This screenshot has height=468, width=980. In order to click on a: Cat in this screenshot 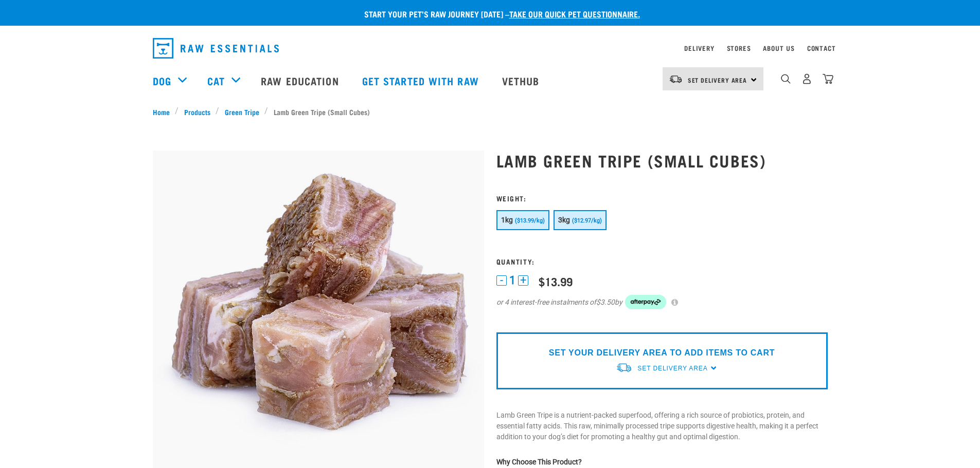, I will do `click(216, 81)`.